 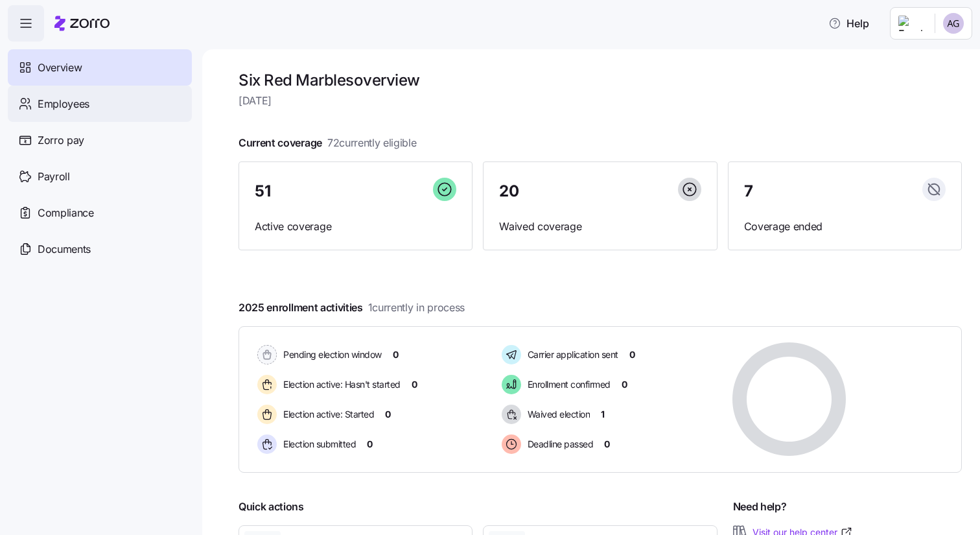 What do you see at coordinates (603, 415) in the screenshot?
I see `span: 1` at bounding box center [603, 415].